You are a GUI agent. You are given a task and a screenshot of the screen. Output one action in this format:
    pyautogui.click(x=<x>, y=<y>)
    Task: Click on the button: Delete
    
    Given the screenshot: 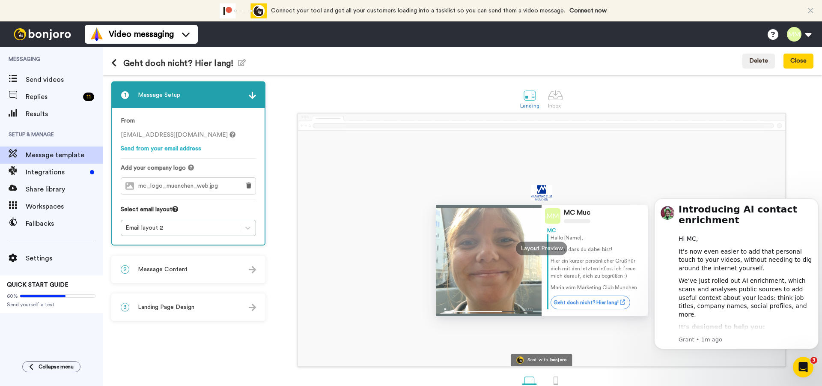 What is the action you would take?
    pyautogui.click(x=759, y=61)
    